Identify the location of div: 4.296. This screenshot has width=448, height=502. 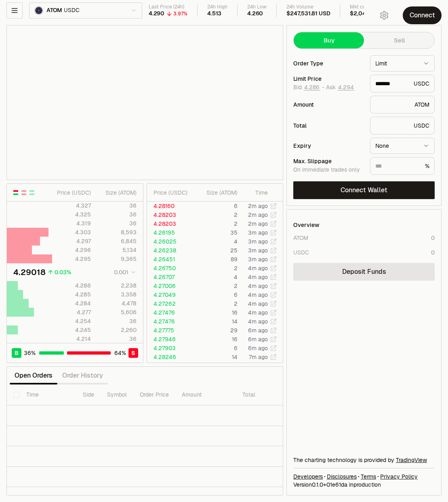
(71, 250).